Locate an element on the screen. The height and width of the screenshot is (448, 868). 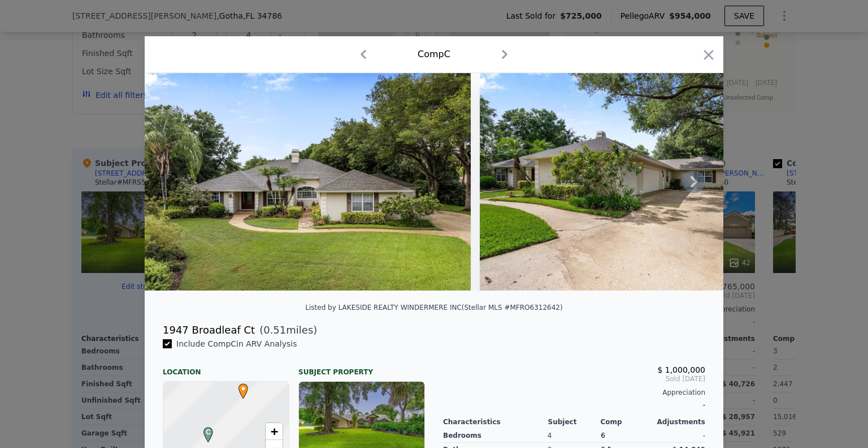
div: Comp is located at coordinates (627, 422).